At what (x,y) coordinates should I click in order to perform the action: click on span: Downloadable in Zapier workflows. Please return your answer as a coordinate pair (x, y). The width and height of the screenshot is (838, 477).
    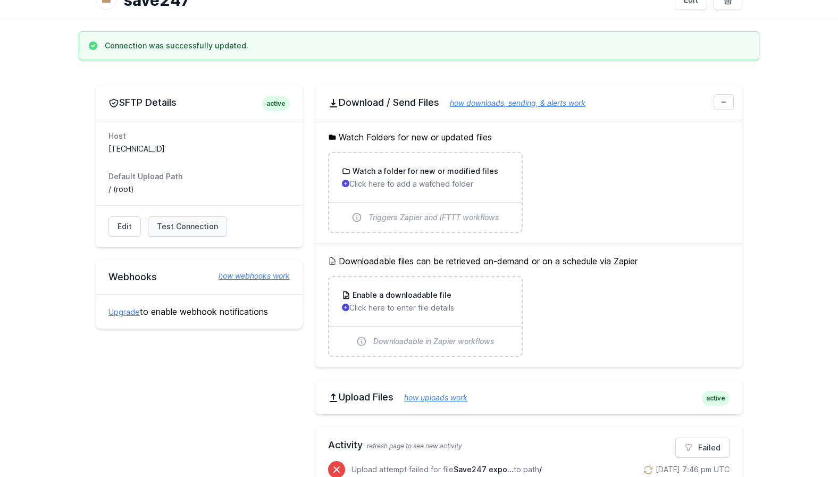
    Looking at the image, I should click on (434, 341).